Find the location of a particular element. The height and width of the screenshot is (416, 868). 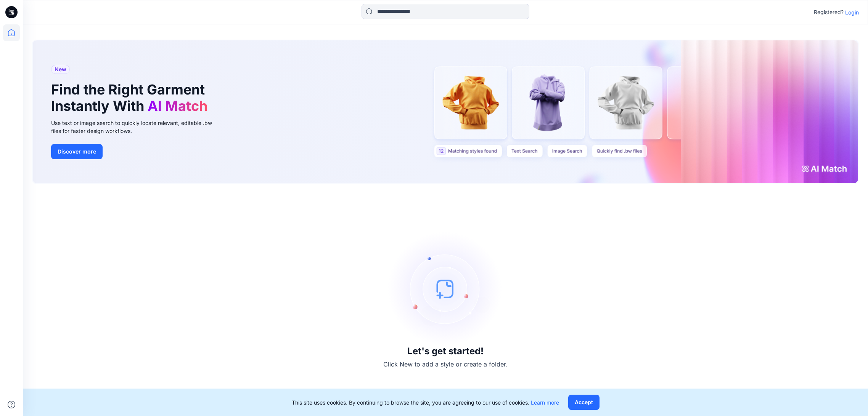

span: New is located at coordinates (60, 69).